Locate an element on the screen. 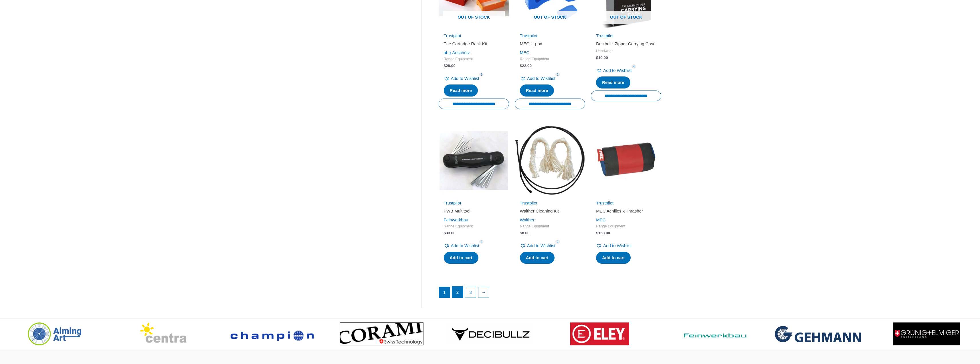 The image size is (980, 364). a: Add to cart: “MEC Achilles x Thrasher” is located at coordinates (613, 258).